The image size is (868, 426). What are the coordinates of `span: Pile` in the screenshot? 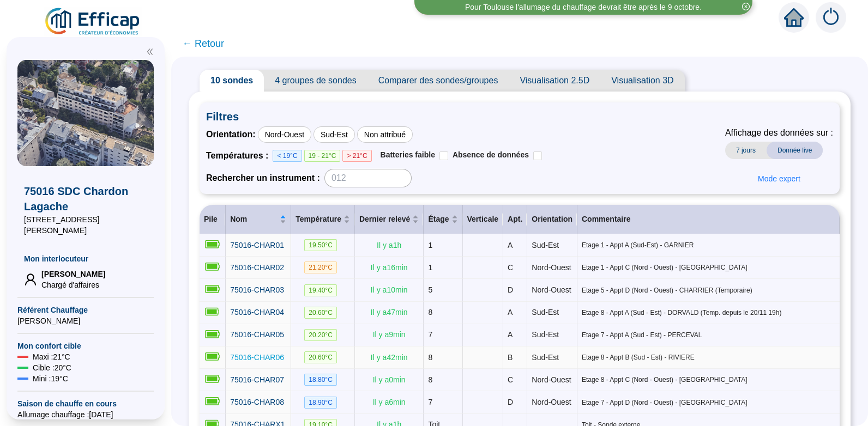 It's located at (210, 219).